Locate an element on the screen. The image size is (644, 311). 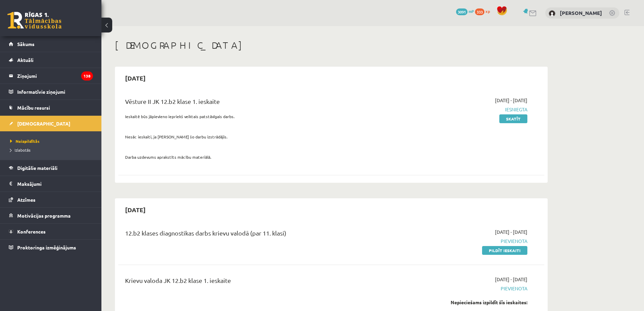
legend: Maksājumi is located at coordinates (55, 184).